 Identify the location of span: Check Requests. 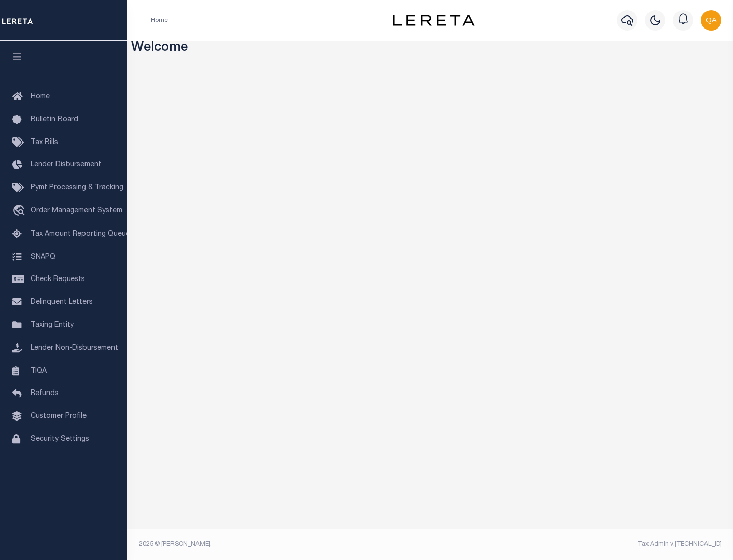
(57, 279).